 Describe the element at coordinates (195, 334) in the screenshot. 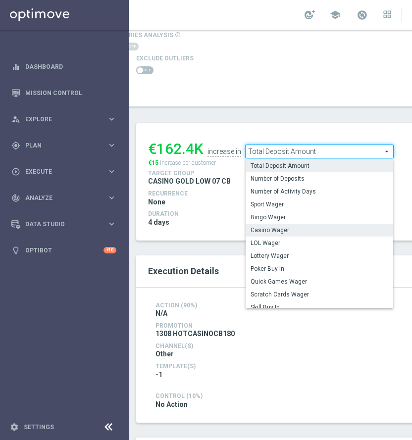

I see `span: 1308 HOTCASINOCB180` at that location.